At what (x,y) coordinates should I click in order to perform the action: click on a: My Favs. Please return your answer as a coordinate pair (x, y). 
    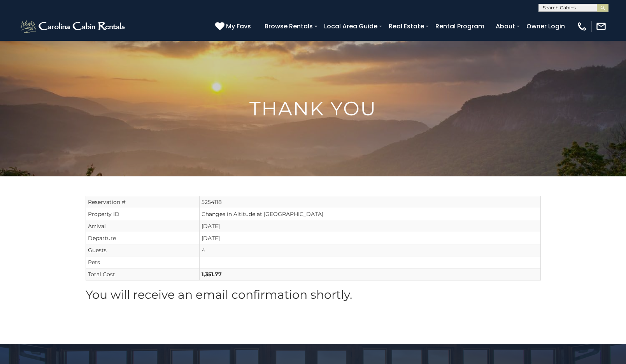
    Looking at the image, I should click on (234, 26).